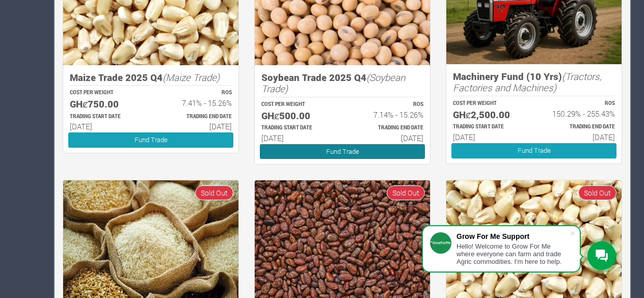 Image resolution: width=644 pixels, height=298 pixels. What do you see at coordinates (489, 115) in the screenshot?
I see `h5: GHȼ2,500.00` at bounding box center [489, 115].